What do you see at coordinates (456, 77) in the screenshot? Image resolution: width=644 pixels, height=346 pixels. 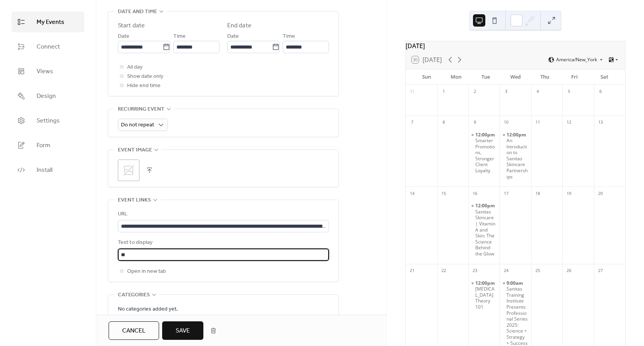 I see `div: Mon` at bounding box center [456, 77].